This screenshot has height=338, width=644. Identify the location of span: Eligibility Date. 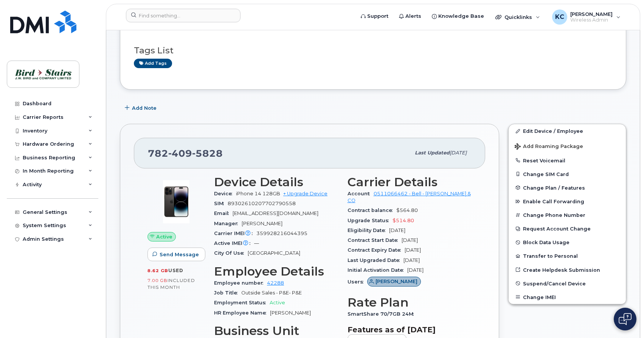
(369, 230).